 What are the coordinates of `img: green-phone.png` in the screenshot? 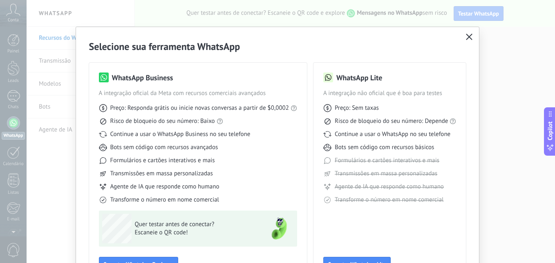 It's located at (279, 228).